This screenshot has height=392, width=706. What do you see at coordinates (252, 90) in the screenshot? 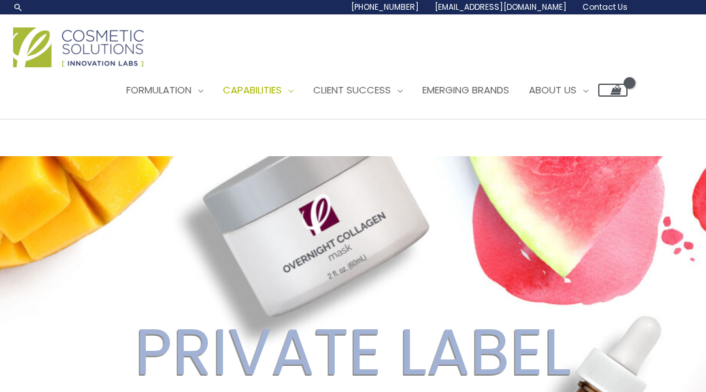
I see `span: Capabilities` at bounding box center [252, 90].